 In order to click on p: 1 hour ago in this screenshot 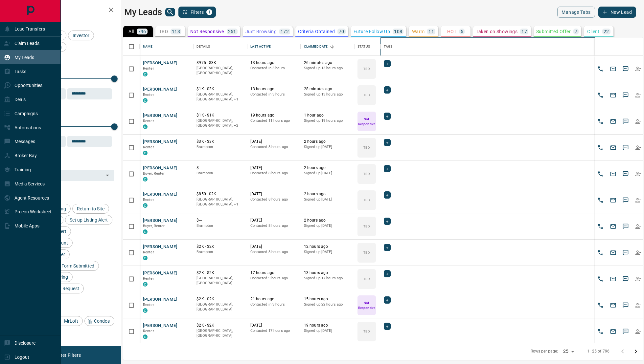, I will do `click(327, 115)`.